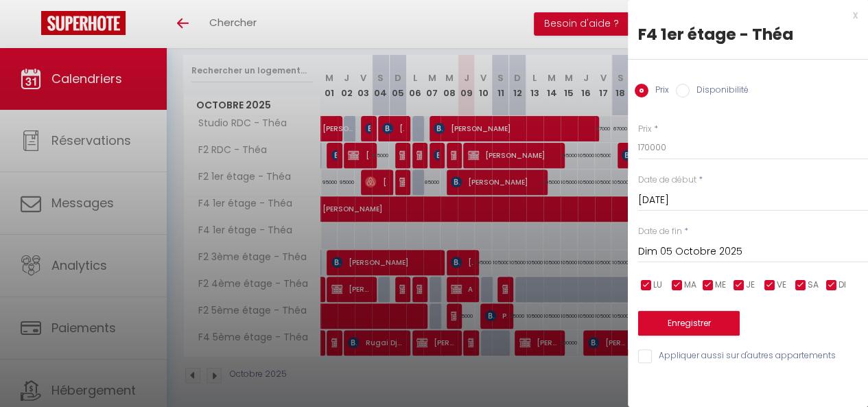 This screenshot has height=407, width=868. Describe the element at coordinates (691, 285) in the screenshot. I see `span: MA` at that location.